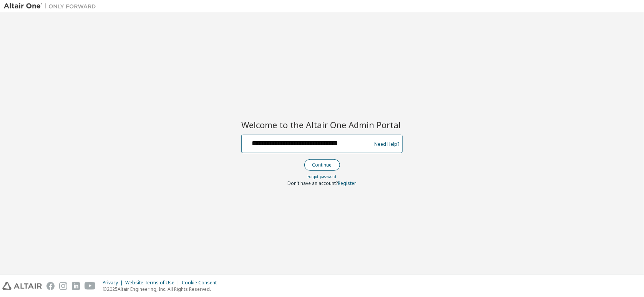  I want to click on button: Continue, so click(322, 165).